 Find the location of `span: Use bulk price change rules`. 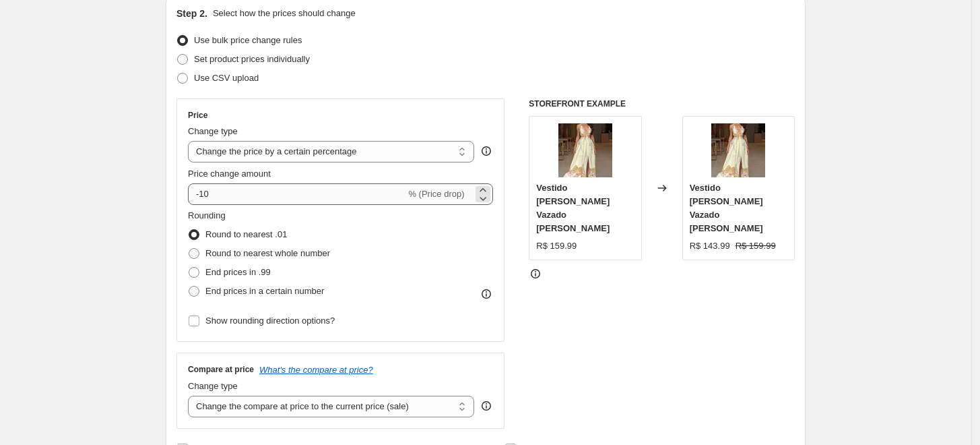

span: Use bulk price change rules is located at coordinates (248, 39).